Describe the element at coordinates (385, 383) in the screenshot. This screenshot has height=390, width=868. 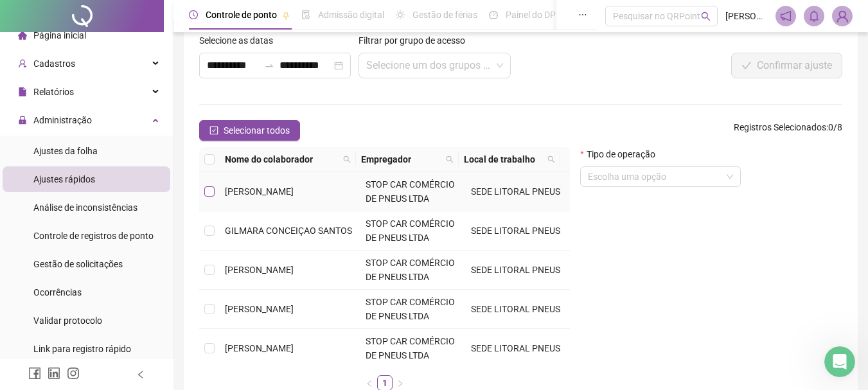
I see `a: 1` at that location.